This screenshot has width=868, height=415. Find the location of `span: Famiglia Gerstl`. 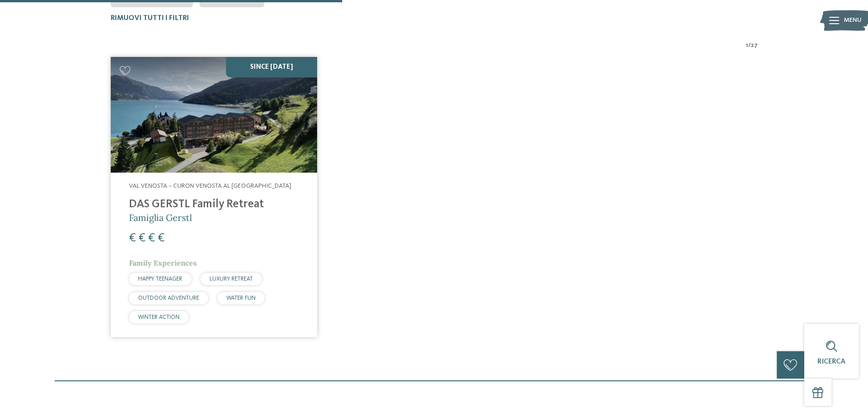

span: Famiglia Gerstl is located at coordinates (160, 218).